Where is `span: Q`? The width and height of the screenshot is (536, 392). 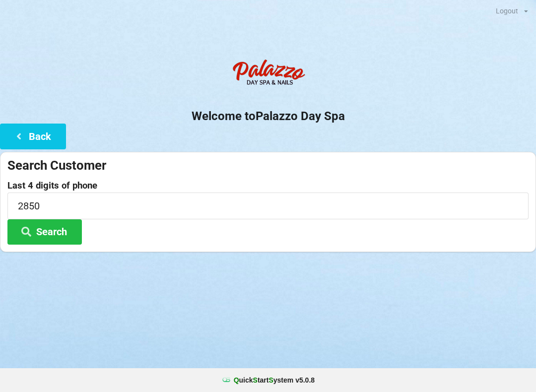
span: Q is located at coordinates (236, 380).